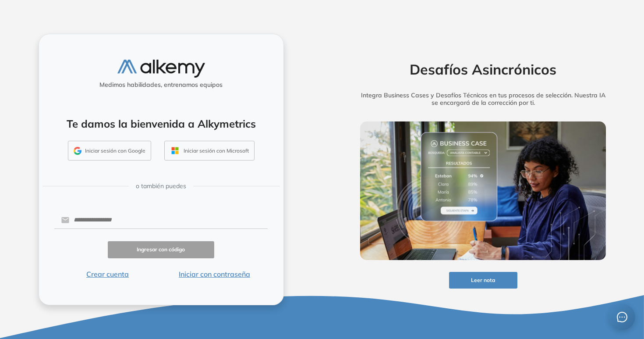  What do you see at coordinates (109, 151) in the screenshot?
I see `button: Iniciar sesión con Google` at bounding box center [109, 151].